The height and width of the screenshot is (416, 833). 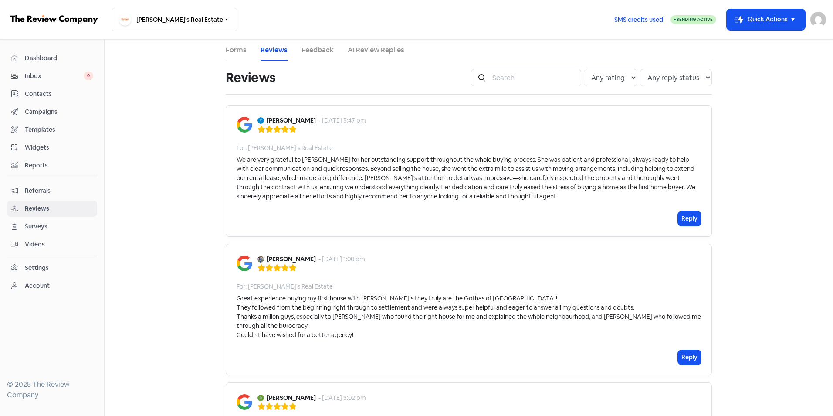 What do you see at coordinates (52, 76) in the screenshot?
I see `a: Inbox 0` at bounding box center [52, 76].